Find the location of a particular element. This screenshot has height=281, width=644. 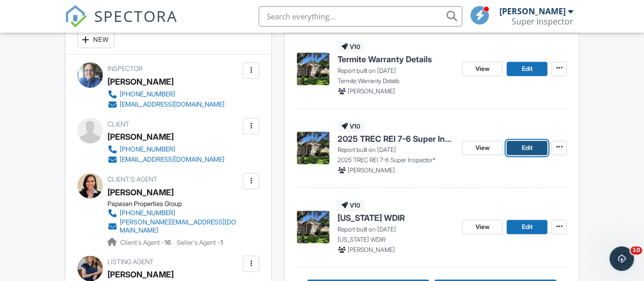

span: Client's Agent is located at coordinates (133, 179).